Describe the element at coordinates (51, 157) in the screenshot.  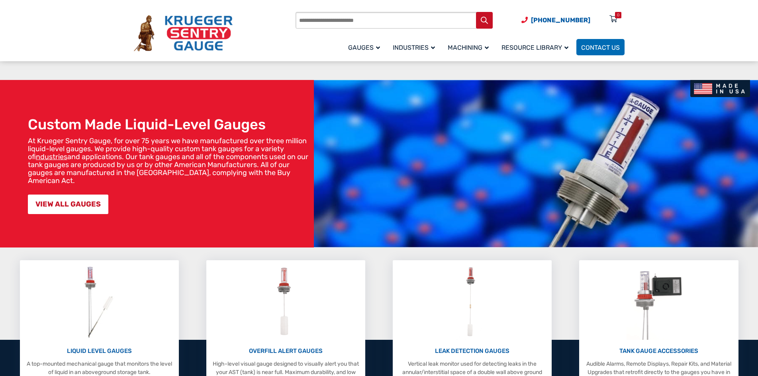
I see `a: industries` at that location.